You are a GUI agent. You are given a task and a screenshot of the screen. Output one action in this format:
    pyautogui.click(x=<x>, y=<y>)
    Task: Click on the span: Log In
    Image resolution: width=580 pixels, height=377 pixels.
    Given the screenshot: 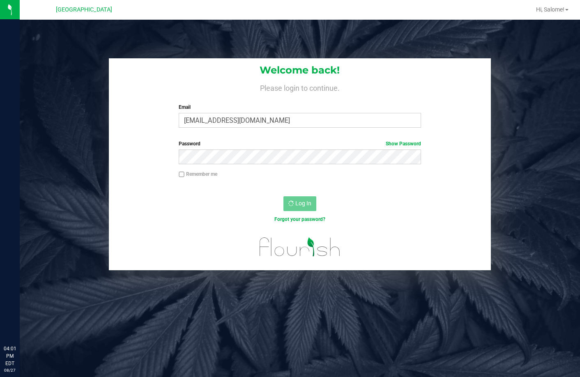 What is the action you would take?
    pyautogui.click(x=303, y=203)
    